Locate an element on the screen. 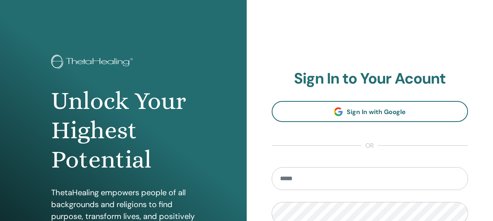 The image size is (493, 221). span: Sign In with Google is located at coordinates (376, 112).